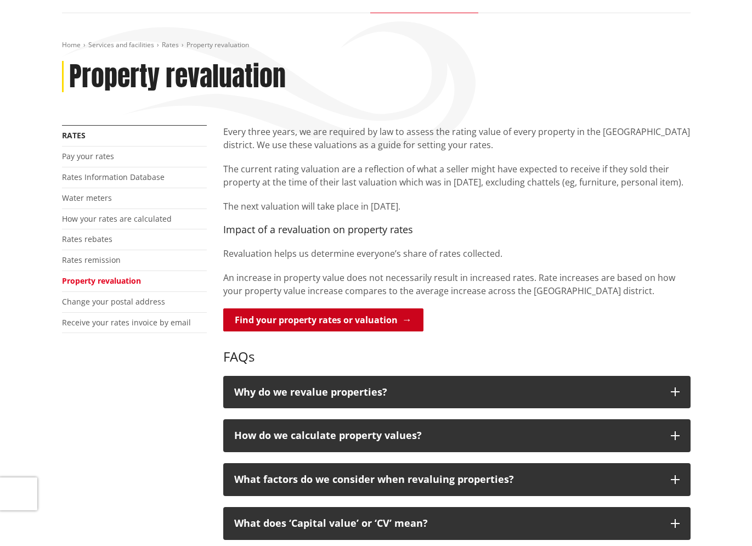  Describe the element at coordinates (126, 322) in the screenshot. I see `a: Receive your rates invoice by email` at that location.